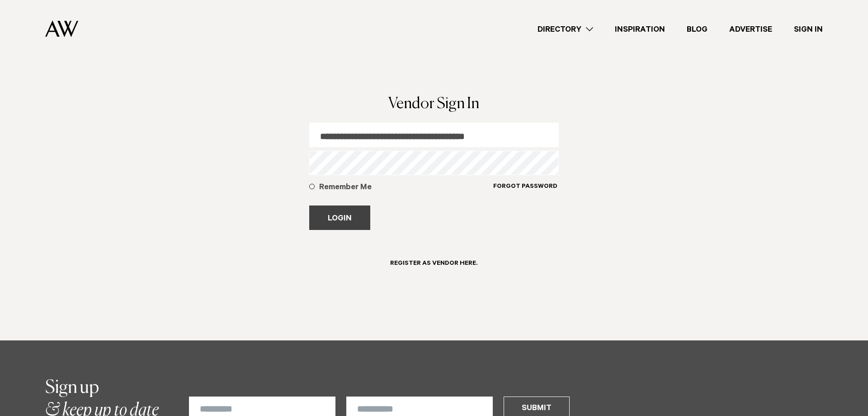  What do you see at coordinates (565, 29) in the screenshot?
I see `a: Directory` at bounding box center [565, 29].